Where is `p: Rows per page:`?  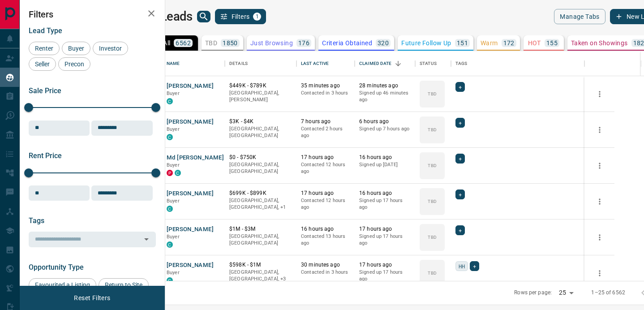
p: Rows per page: is located at coordinates (533, 293).